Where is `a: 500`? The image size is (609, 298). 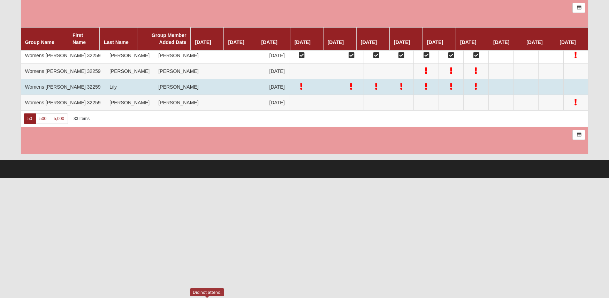
a: 500 is located at coordinates (43, 118).